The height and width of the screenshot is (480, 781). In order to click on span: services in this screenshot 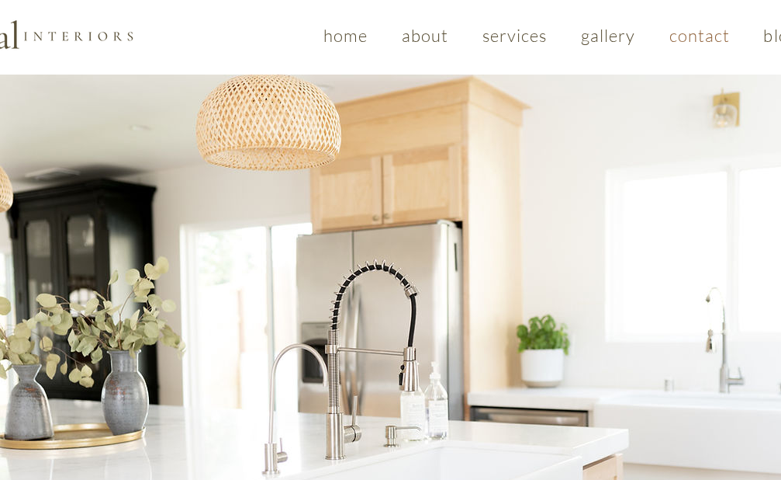, I will do `click(515, 35)`.